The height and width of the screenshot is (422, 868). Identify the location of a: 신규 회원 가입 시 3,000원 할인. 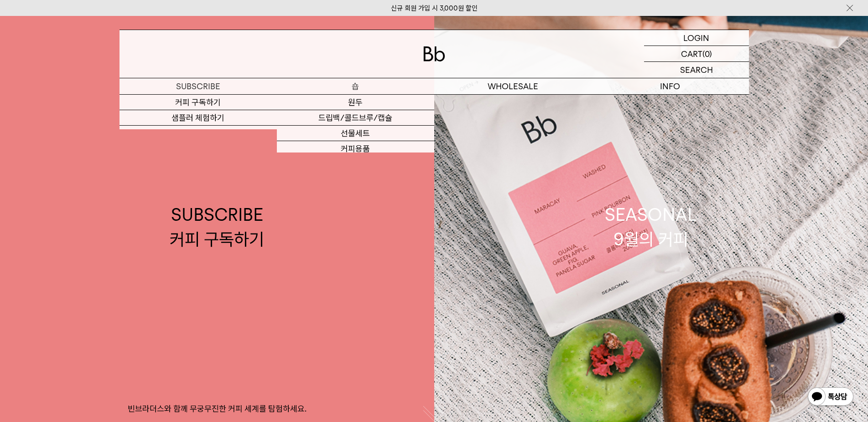
(434, 8).